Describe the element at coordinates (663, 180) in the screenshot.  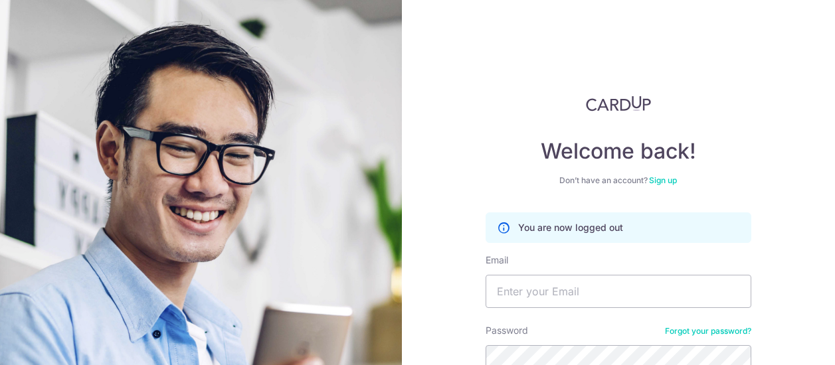
I see `a: Sign up` at that location.